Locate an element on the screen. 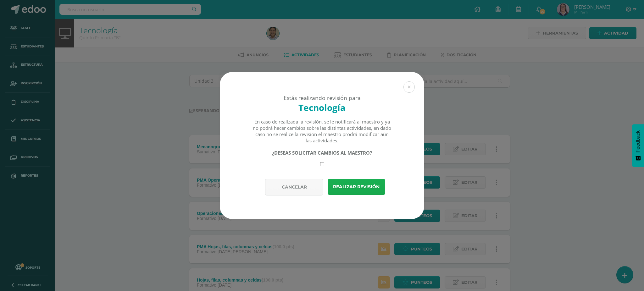 The height and width of the screenshot is (291, 644). strong: Tecnología is located at coordinates (322, 107).